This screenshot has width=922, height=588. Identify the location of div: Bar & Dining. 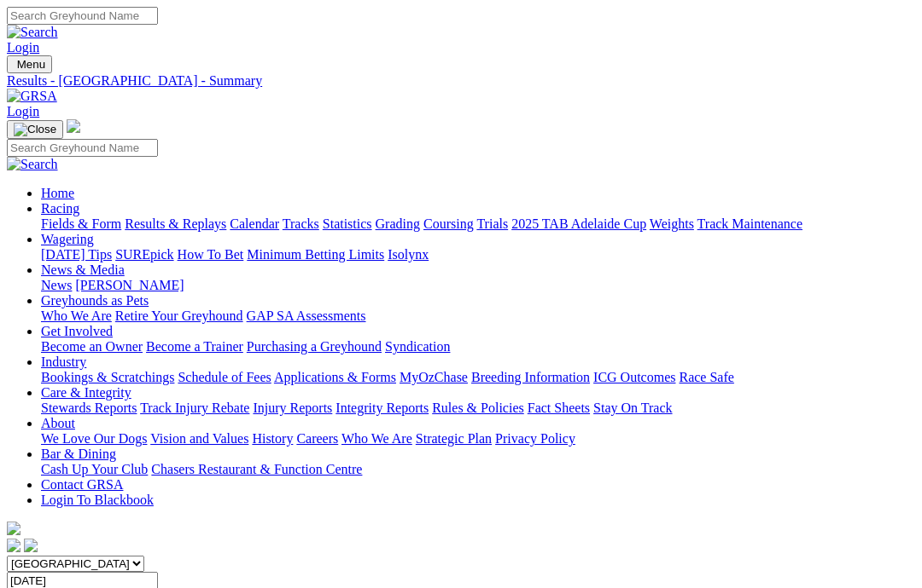
(478, 469).